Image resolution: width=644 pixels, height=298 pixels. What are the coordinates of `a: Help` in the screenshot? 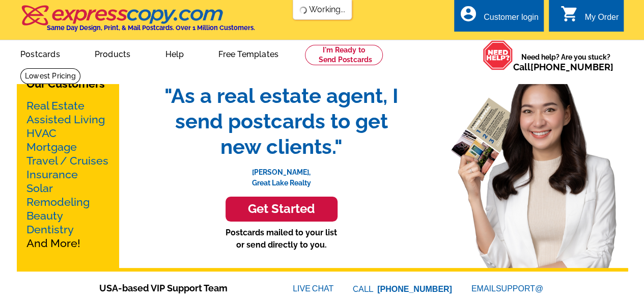 It's located at (174, 53).